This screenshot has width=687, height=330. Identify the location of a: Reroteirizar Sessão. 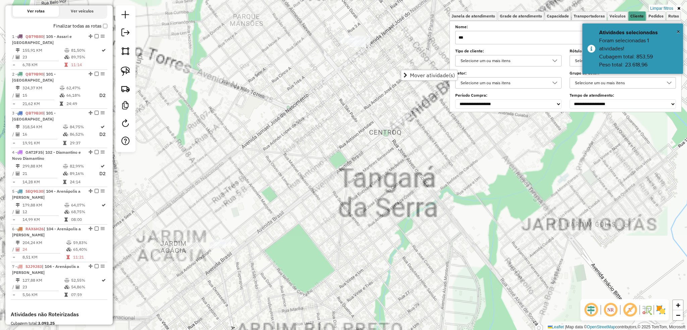
(125, 124).